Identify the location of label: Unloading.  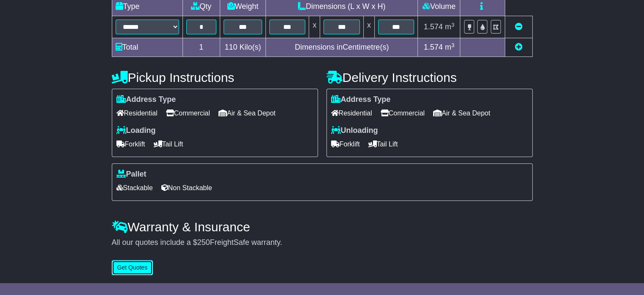
(355, 131).